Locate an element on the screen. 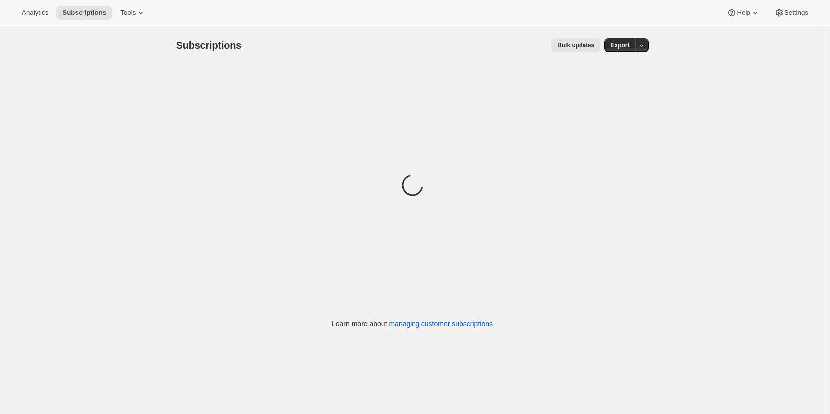  button: Settings is located at coordinates (791, 13).